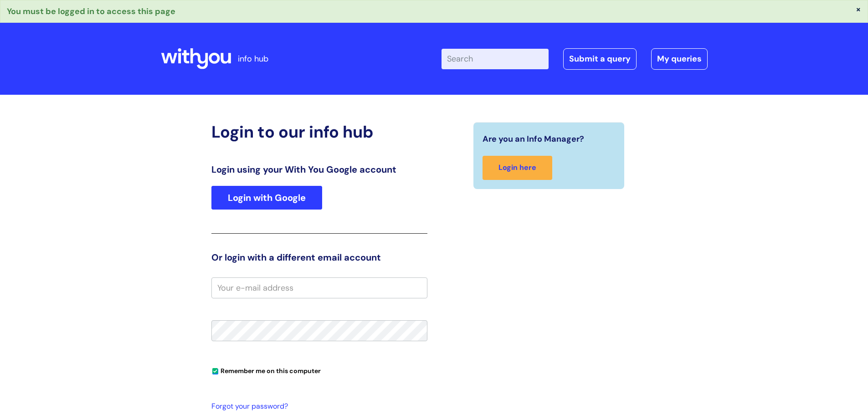 The height and width of the screenshot is (415, 868). What do you see at coordinates (533, 139) in the screenshot?
I see `span: Are you an Info Manager?` at bounding box center [533, 139].